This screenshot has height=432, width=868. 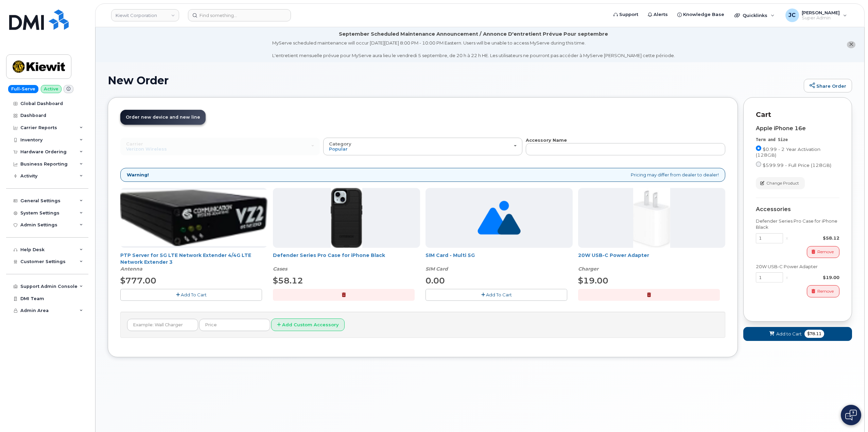 What do you see at coordinates (798, 115) in the screenshot?
I see `p: Cart` at bounding box center [798, 115].